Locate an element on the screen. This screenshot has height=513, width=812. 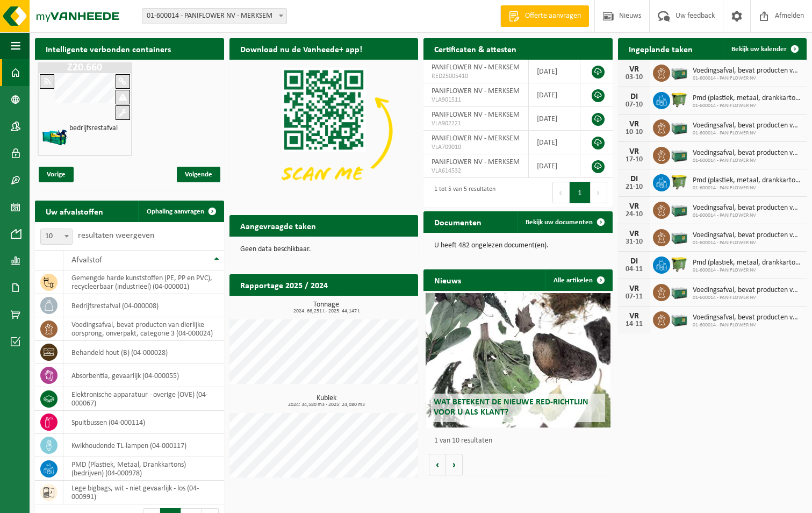
h3: Kubiek is located at coordinates (327, 401).